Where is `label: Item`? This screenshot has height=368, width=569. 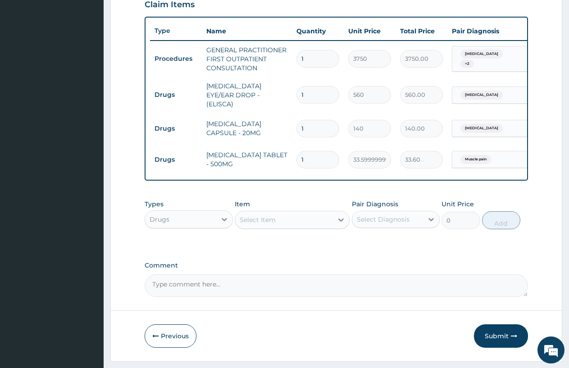
label: Item is located at coordinates (242, 204).